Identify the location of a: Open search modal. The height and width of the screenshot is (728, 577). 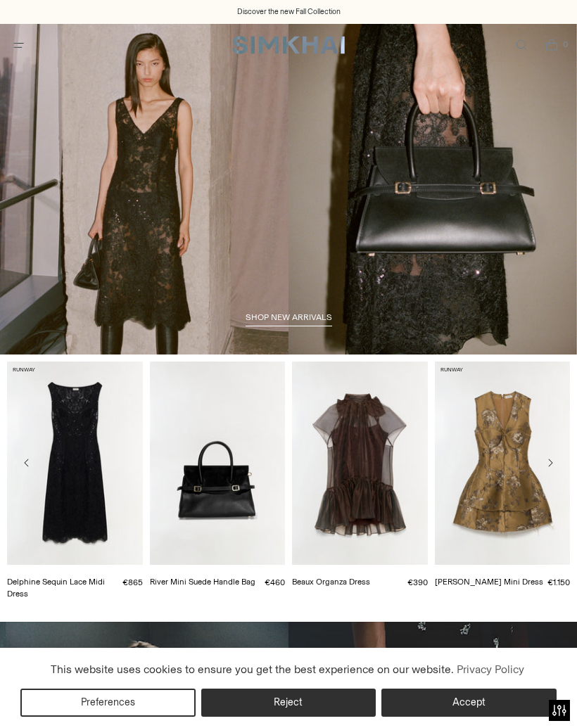
(521, 45).